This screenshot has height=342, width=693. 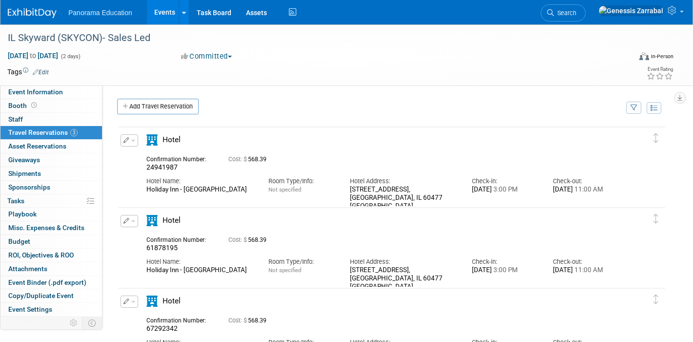 What do you see at coordinates (51, 119) in the screenshot?
I see `a: Staff` at bounding box center [51, 119].